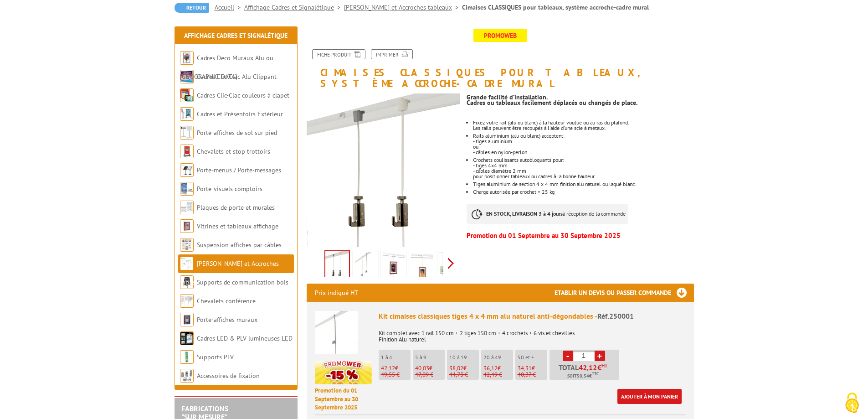 This screenshot has height=419, width=868. I want to click on a: Chevalets et stop trottoirs, so click(233, 151).